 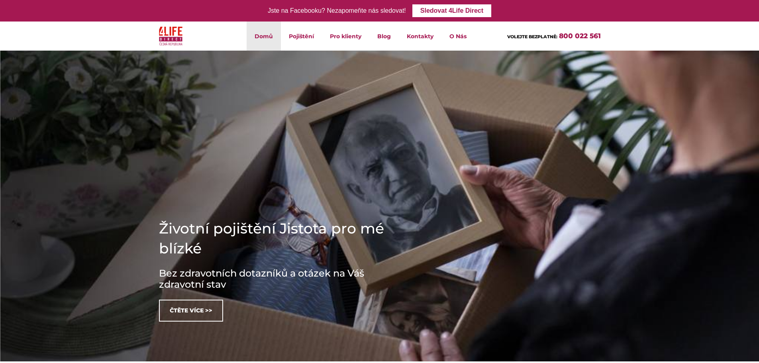 What do you see at coordinates (452, 11) in the screenshot?
I see `a: Sledovat 4Life Direct` at bounding box center [452, 11].